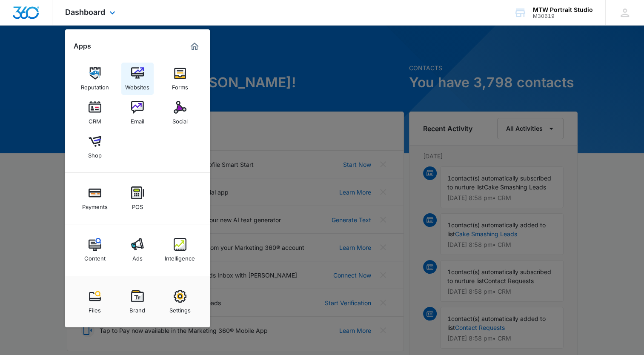 The height and width of the screenshot is (355, 644). I want to click on a: CRM, so click(95, 113).